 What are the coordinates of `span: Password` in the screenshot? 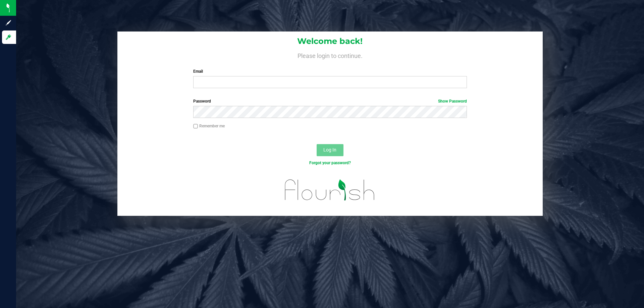 It's located at (202, 101).